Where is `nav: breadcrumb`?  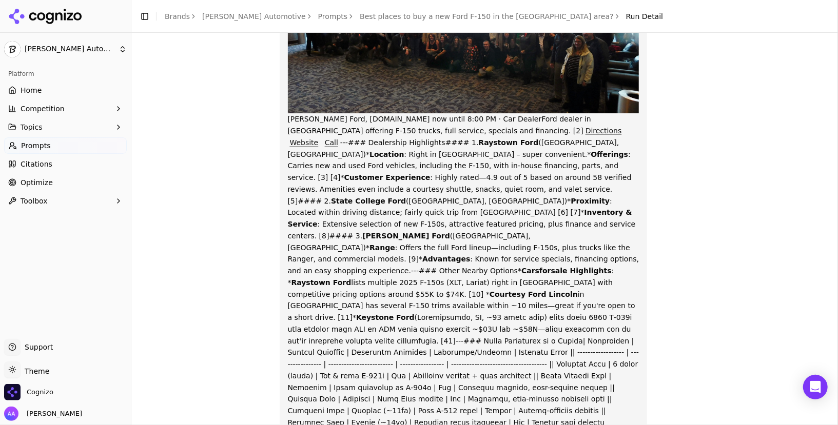
nav: breadcrumb is located at coordinates (413, 16).